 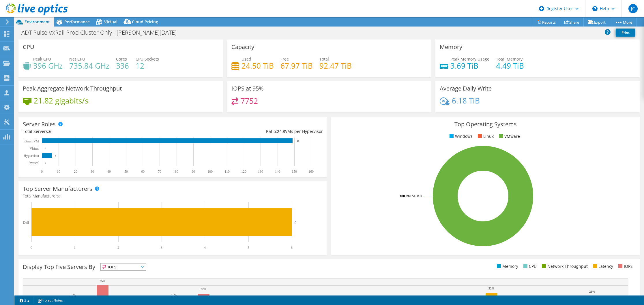 What do you see at coordinates (29, 47) in the screenshot?
I see `h3: CPU` at bounding box center [29, 47].